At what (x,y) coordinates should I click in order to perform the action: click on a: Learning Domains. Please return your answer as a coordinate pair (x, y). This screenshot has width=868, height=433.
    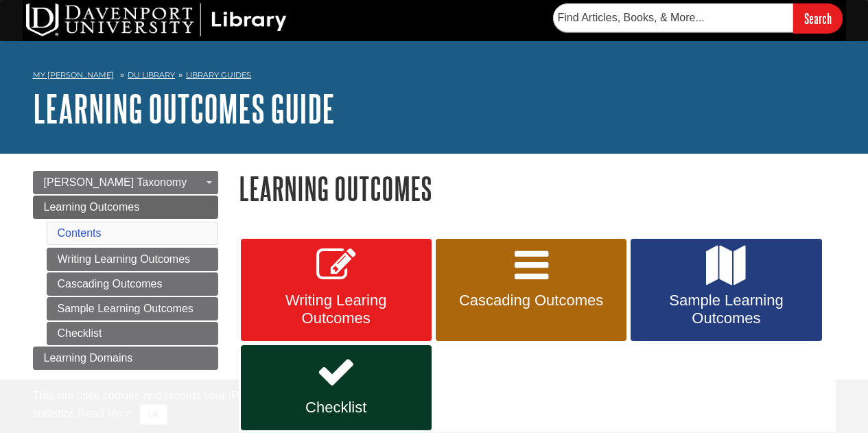
    Looking at the image, I should click on (126, 358).